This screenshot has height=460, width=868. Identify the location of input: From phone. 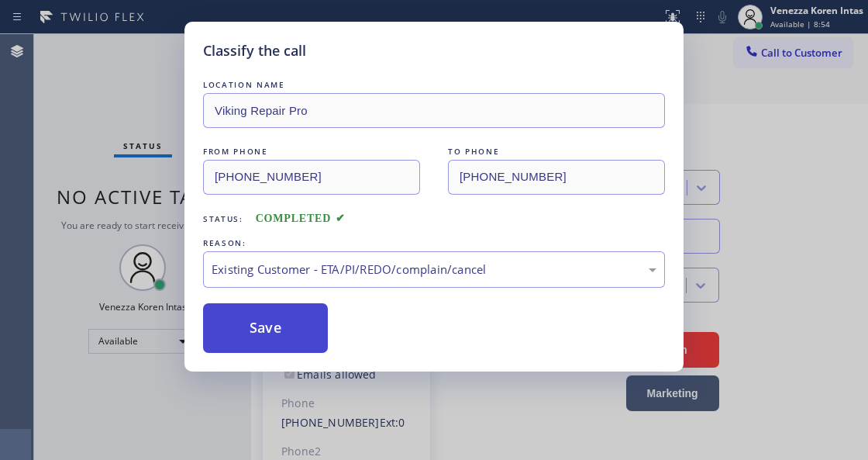
(312, 177).